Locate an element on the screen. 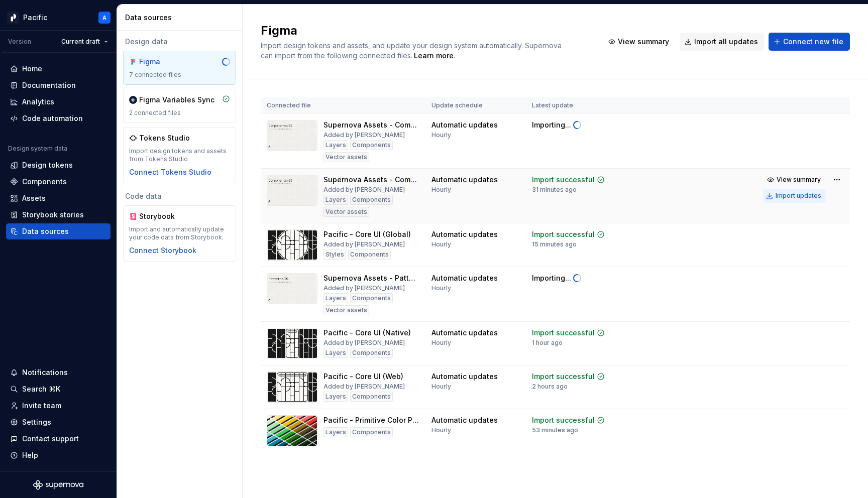 The height and width of the screenshot is (498, 868). span: Current draft is located at coordinates (80, 42).